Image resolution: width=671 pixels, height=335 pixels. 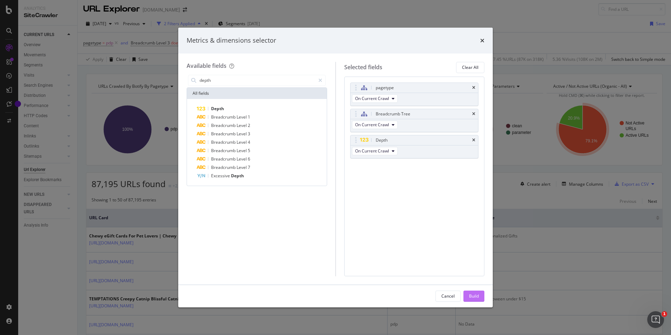 I want to click on div: DepthtimesOn Current Crawl, so click(x=414, y=146).